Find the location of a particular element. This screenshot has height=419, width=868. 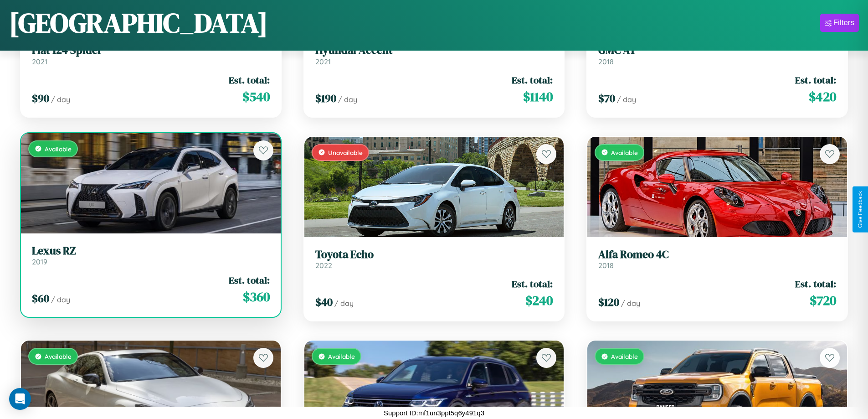

span: $ 420 is located at coordinates (823, 96).